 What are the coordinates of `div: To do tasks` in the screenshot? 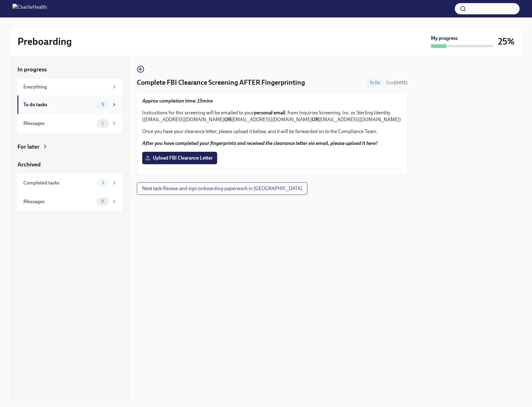 It's located at (58, 104).